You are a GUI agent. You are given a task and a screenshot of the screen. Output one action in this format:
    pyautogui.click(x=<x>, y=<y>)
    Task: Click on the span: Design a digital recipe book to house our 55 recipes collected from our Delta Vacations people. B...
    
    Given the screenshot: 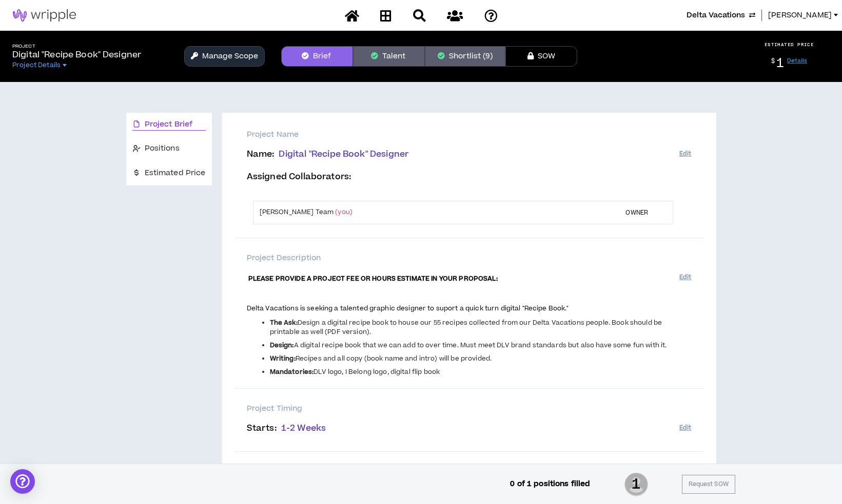 What is the action you would take?
    pyautogui.click(x=466, y=328)
    